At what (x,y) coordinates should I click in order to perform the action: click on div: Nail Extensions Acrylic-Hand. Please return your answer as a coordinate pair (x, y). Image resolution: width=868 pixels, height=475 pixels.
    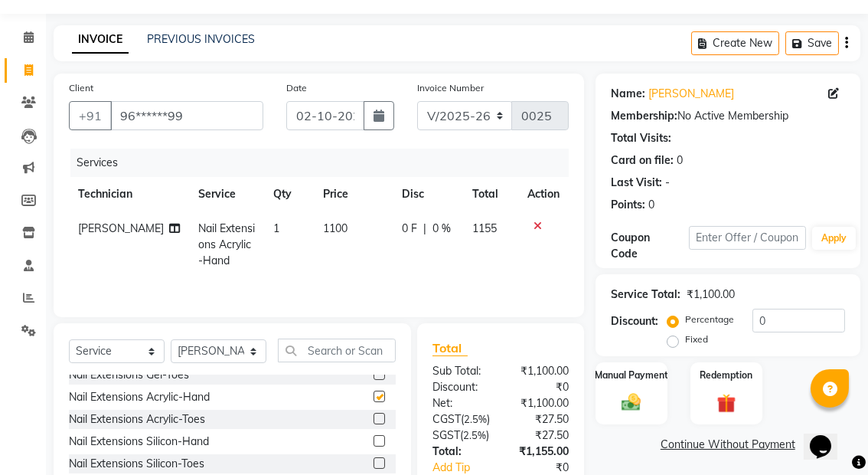
    Looking at the image, I should click on (139, 397).